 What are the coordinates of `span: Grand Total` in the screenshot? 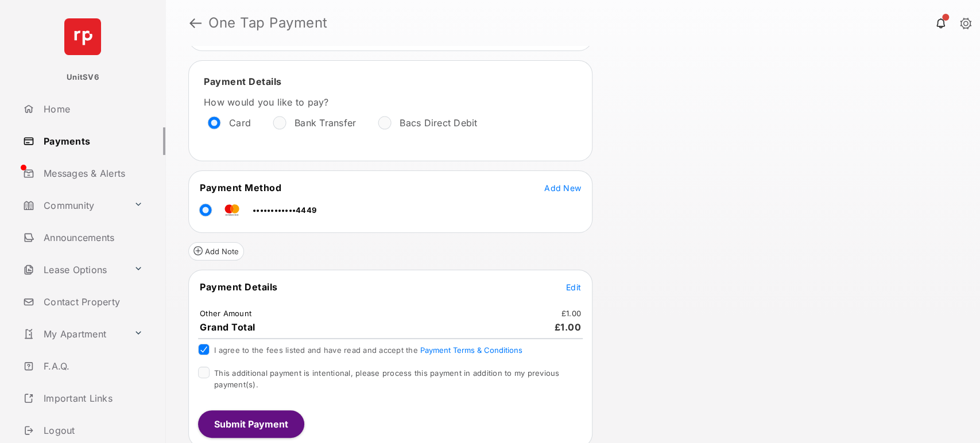 It's located at (227, 327).